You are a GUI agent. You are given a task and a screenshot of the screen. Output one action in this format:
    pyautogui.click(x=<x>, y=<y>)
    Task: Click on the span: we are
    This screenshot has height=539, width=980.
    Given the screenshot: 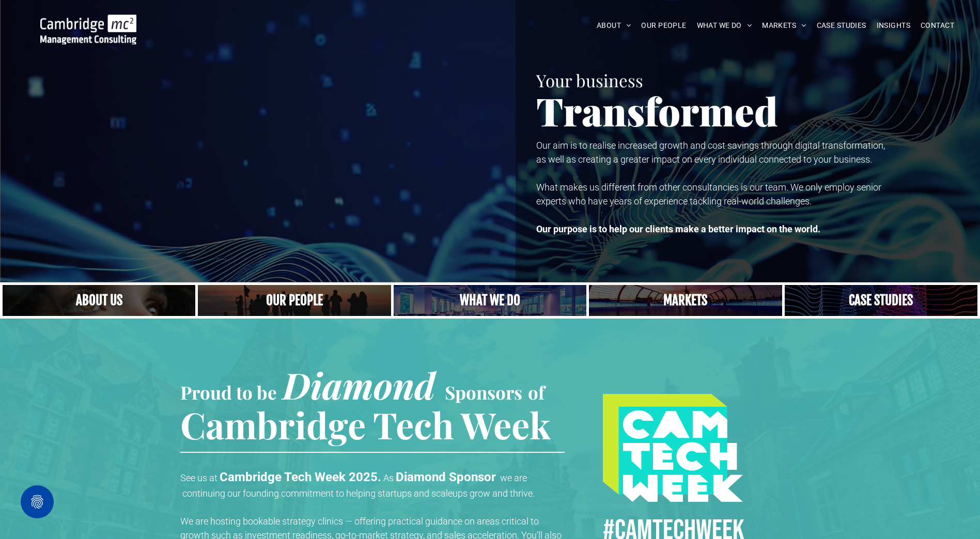 What is the action you would take?
    pyautogui.click(x=513, y=478)
    